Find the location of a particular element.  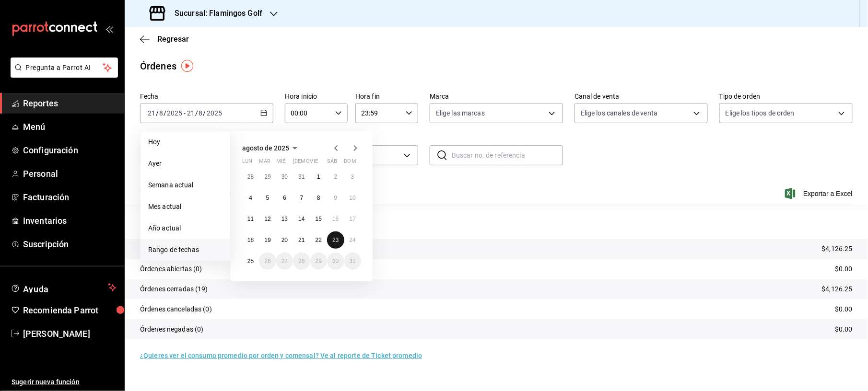

abbr: 10 de agosto de 2025 is located at coordinates (353, 198).